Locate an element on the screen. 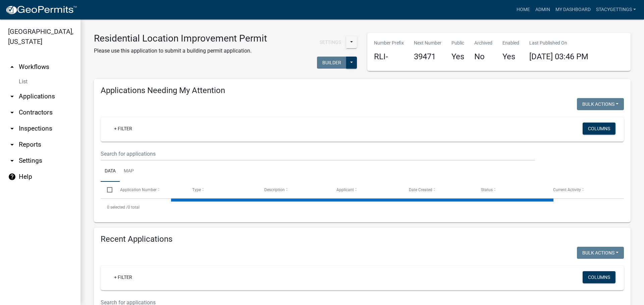 The image size is (644, 305). datatable-header-cell: Status is located at coordinates (510, 190).